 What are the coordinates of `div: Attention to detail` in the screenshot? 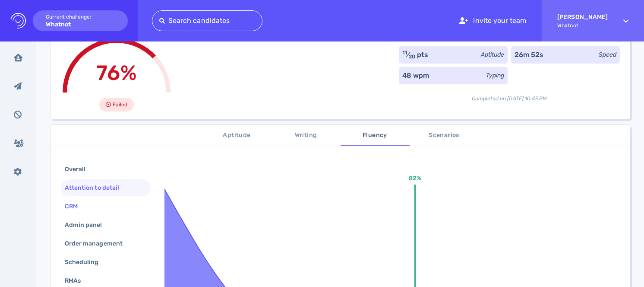 It's located at (96, 188).